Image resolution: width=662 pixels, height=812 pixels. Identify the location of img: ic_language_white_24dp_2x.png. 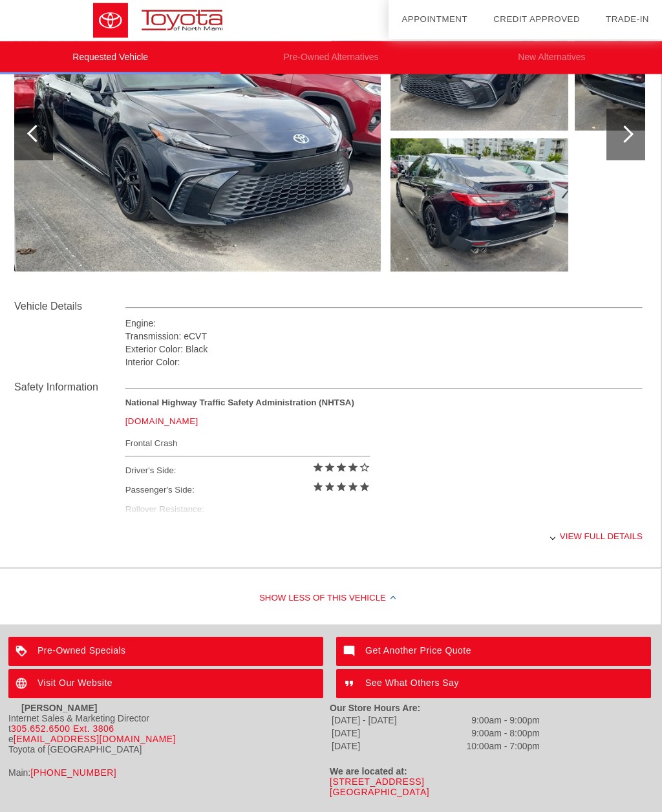
(23, 685).